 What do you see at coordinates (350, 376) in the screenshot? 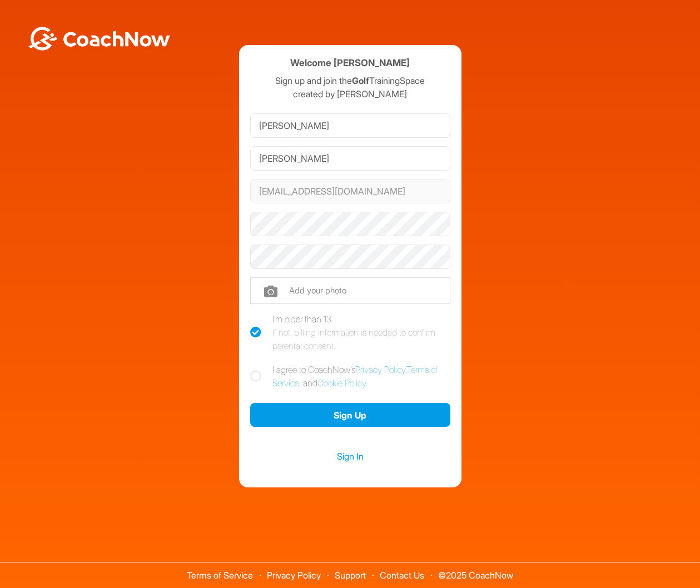
I see `label: I agree to CoachNow's , , and .` at bounding box center [350, 376].